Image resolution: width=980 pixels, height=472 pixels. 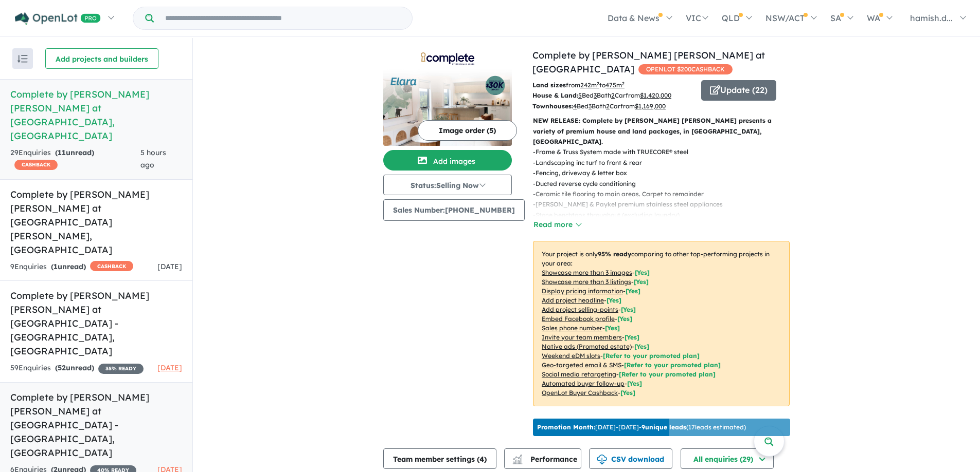 What do you see at coordinates (71, 268) in the screenshot?
I see `div: 9 Enquir ies` at bounding box center [71, 268].